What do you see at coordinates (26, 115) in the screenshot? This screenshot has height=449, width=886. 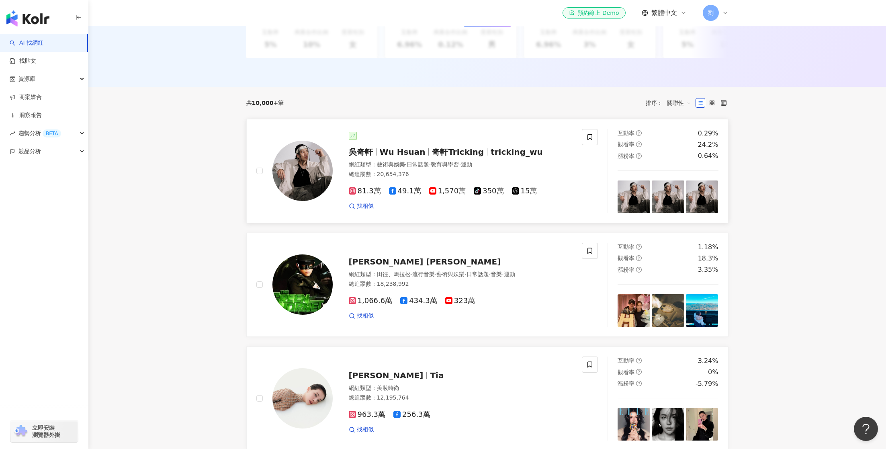 I see `a: 洞察報告` at bounding box center [26, 115].